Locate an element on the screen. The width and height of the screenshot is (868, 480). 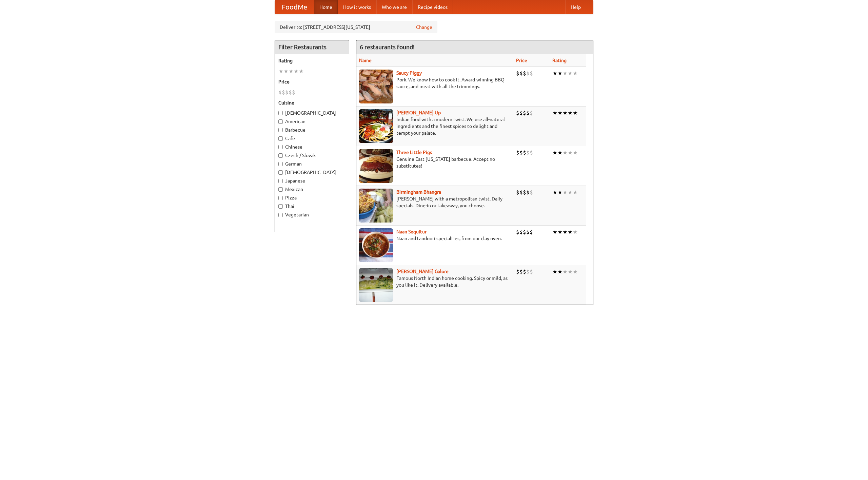
label: Japanese is located at coordinates (312, 181).